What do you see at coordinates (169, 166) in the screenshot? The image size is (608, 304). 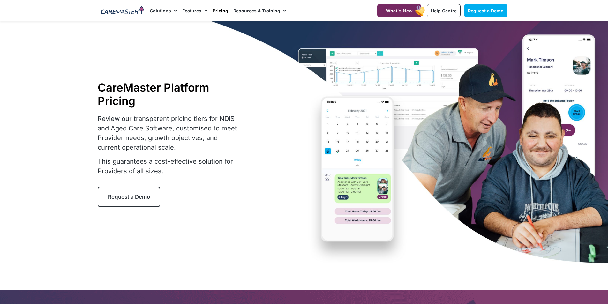 I see `p: This guarantees a cost-effective solution for Providers of all sizes.` at bounding box center [169, 166].